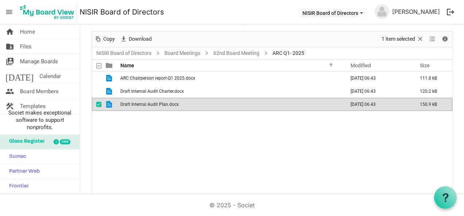 The height and width of the screenshot is (216, 464). What do you see at coordinates (140, 39) in the screenshot?
I see `span: Download` at bounding box center [140, 39].